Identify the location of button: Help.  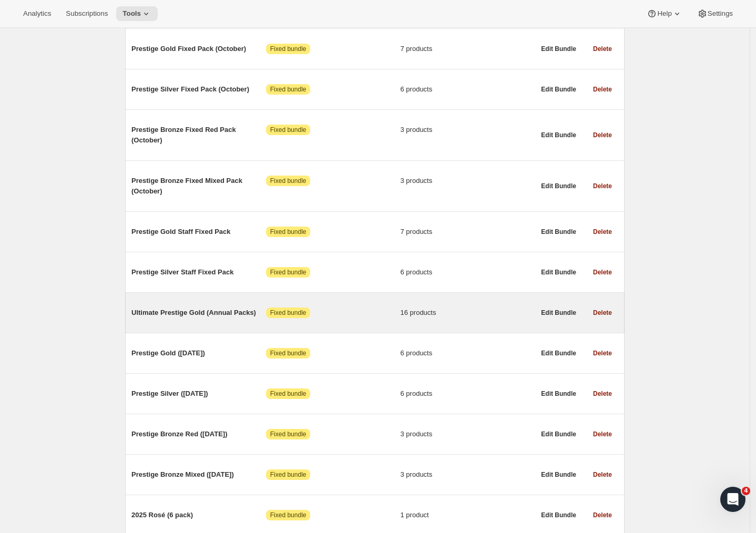
(664, 13).